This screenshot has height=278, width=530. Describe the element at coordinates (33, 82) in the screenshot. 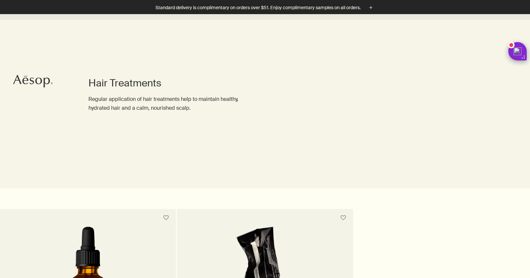

I see `a: Aesop` at that location.